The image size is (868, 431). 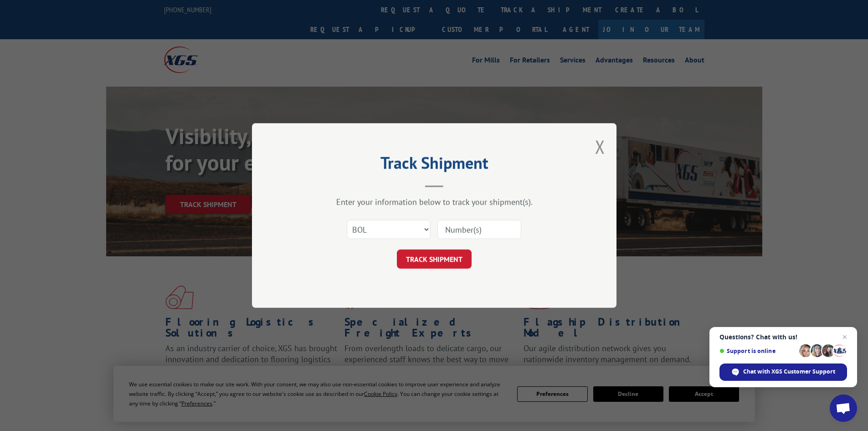 I want to click on div: Enter your information below to track your shipment(s)., so click(x=434, y=202).